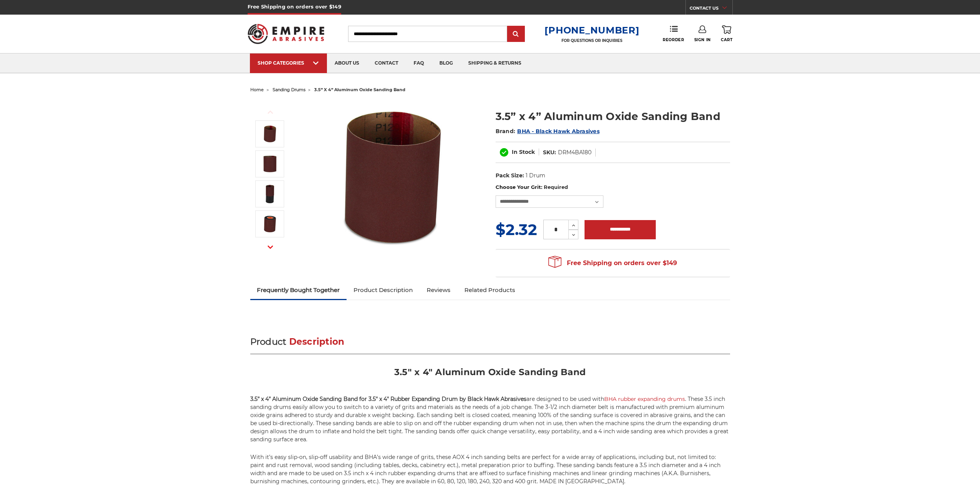  Describe the element at coordinates (360, 90) in the screenshot. I see `span: 3.5” x 4” aluminum oxide sanding band` at that location.